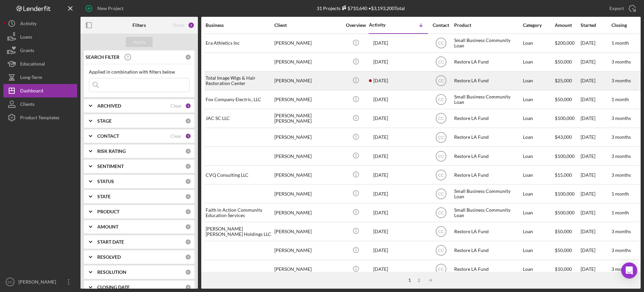 The height and width of the screenshot is (292, 644). I want to click on time: 2025-10-02 18:08, so click(381, 250).